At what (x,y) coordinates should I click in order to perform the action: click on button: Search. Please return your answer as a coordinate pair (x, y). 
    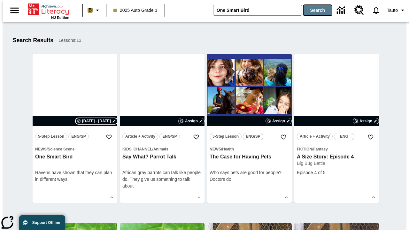
    Looking at the image, I should click on (317, 10).